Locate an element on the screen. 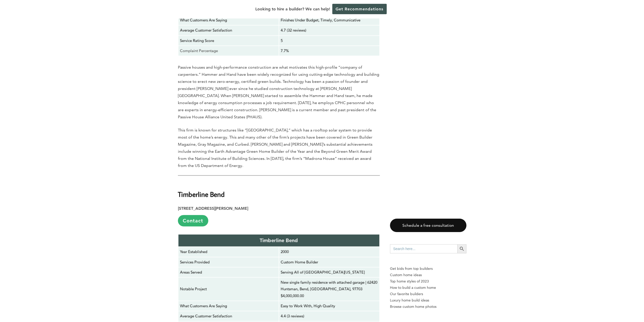  p: Top home styles of 2023 is located at coordinates (428, 281).